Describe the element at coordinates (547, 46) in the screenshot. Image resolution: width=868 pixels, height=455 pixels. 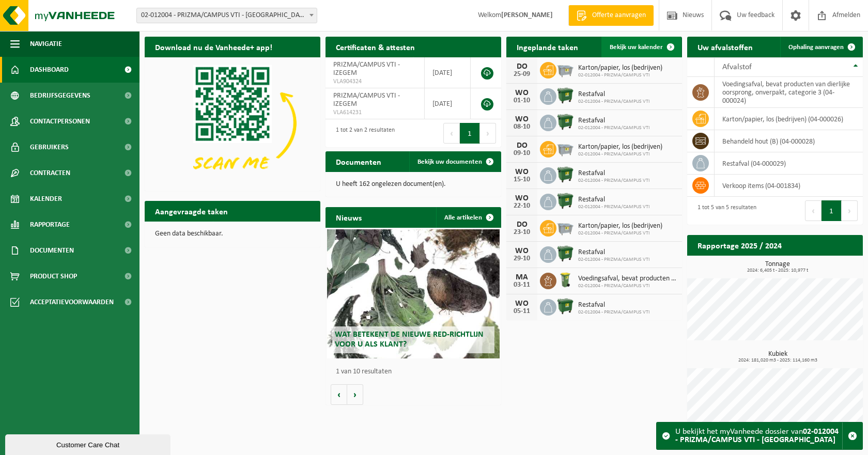
I see `h2: Ingeplande taken` at that location.